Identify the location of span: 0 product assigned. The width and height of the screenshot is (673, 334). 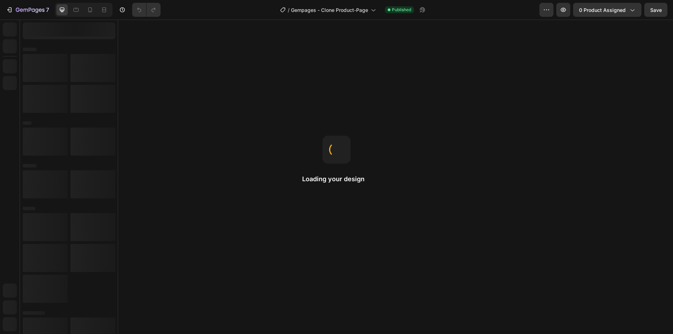
(602, 10).